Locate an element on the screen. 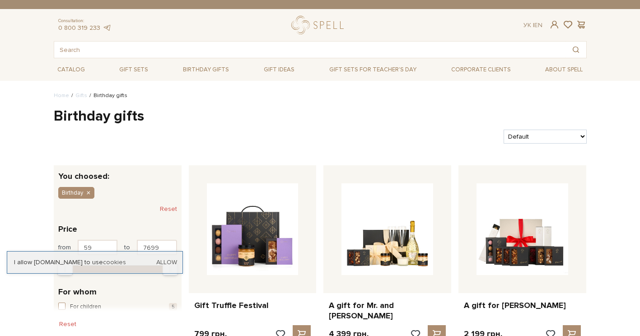  span: Price is located at coordinates (68, 229).